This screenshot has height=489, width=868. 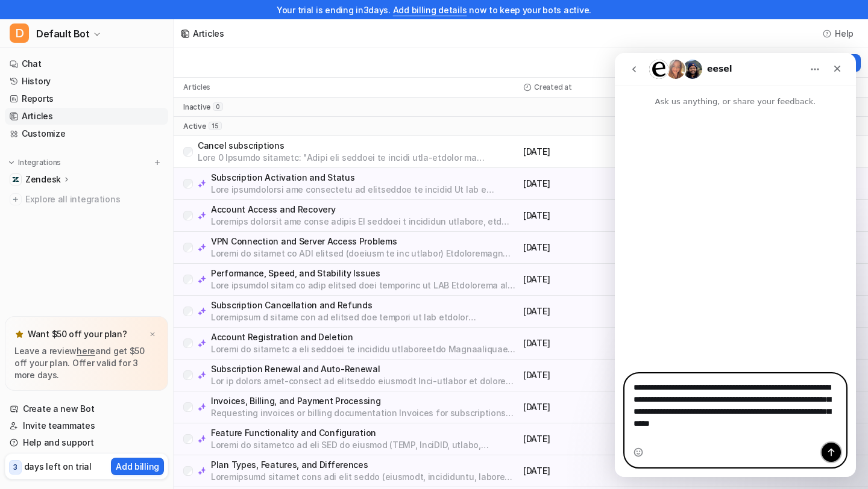 What do you see at coordinates (19, 16) in the screenshot?
I see `button: go back` at bounding box center [19, 16].